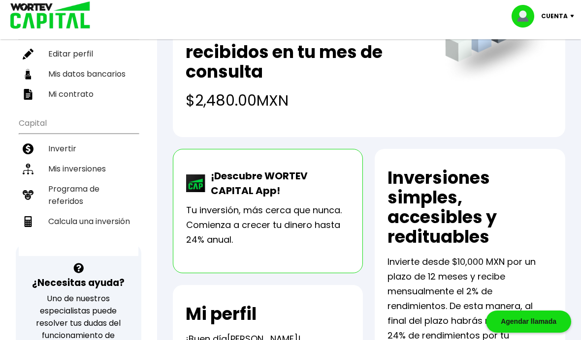 The width and height of the screenshot is (581, 340). What do you see at coordinates (78, 221) in the screenshot?
I see `li: Calcula una inversión` at bounding box center [78, 221].